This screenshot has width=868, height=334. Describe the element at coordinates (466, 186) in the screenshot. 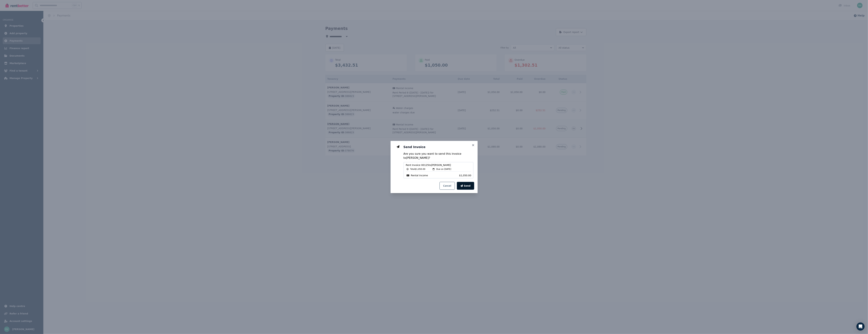

I see `button: Send` at that location.